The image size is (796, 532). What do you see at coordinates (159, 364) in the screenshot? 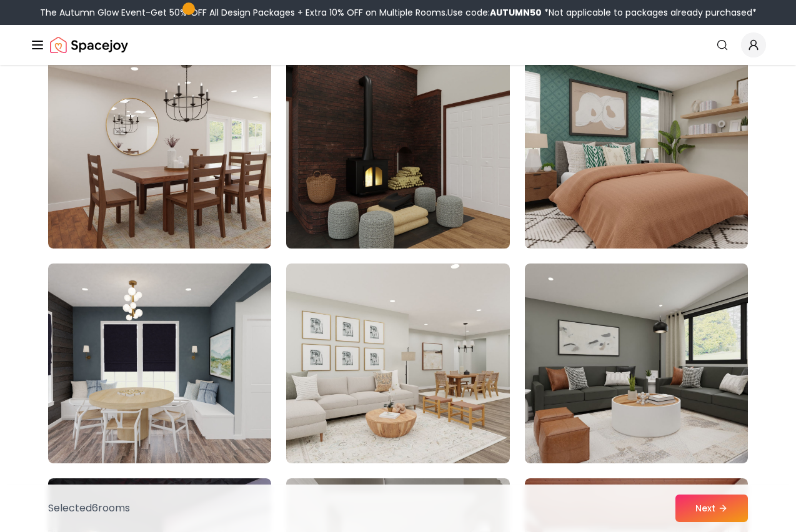
I see `img: Room room-40` at bounding box center [159, 364].